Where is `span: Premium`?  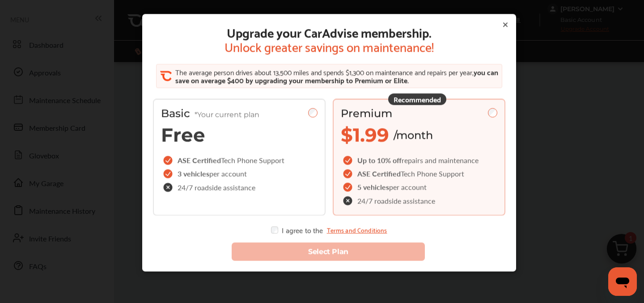 span: Premium is located at coordinates (366, 113).